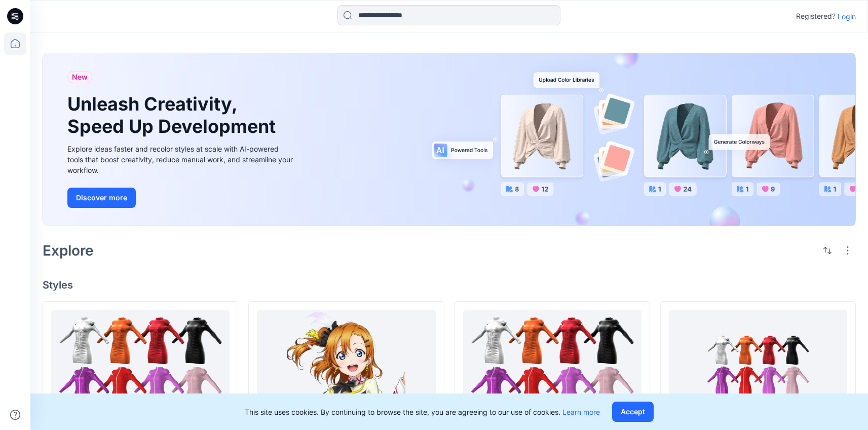 This screenshot has height=430, width=868. What do you see at coordinates (182, 198) in the screenshot?
I see `a: Discover more` at bounding box center [182, 198].